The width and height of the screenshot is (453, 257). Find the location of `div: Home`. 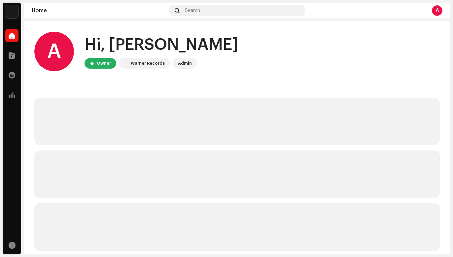

div: Home is located at coordinates (99, 11).